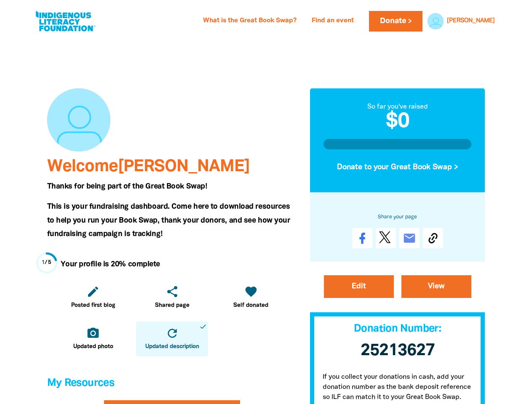 This screenshot has height=404, width=532. What do you see at coordinates (93, 347) in the screenshot?
I see `span: Updated photo` at bounding box center [93, 347].